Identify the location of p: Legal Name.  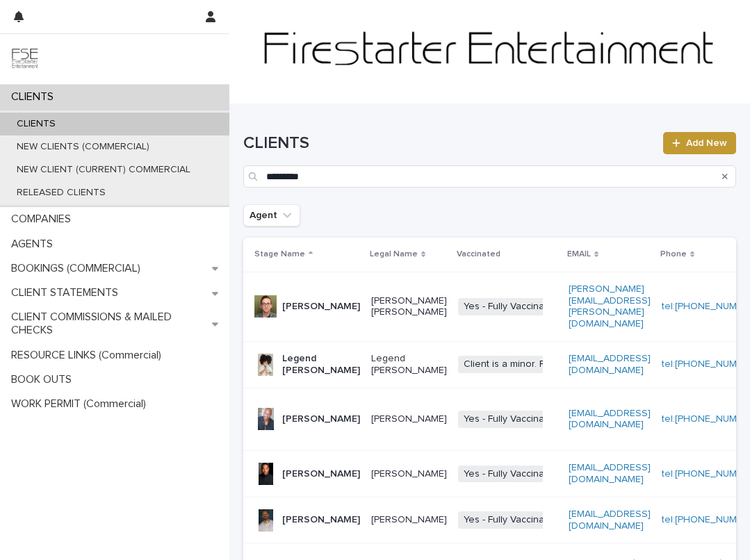
(393, 254).